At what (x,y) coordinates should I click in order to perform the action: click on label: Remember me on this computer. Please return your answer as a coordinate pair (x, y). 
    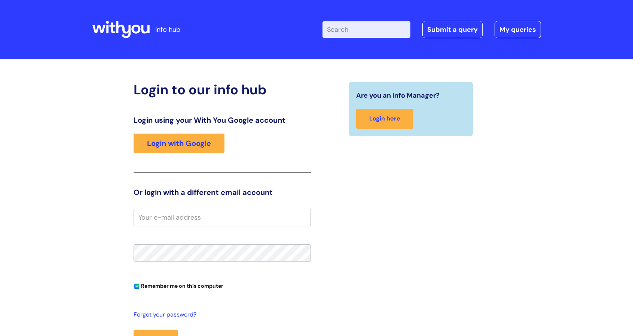
    Looking at the image, I should click on (179, 285).